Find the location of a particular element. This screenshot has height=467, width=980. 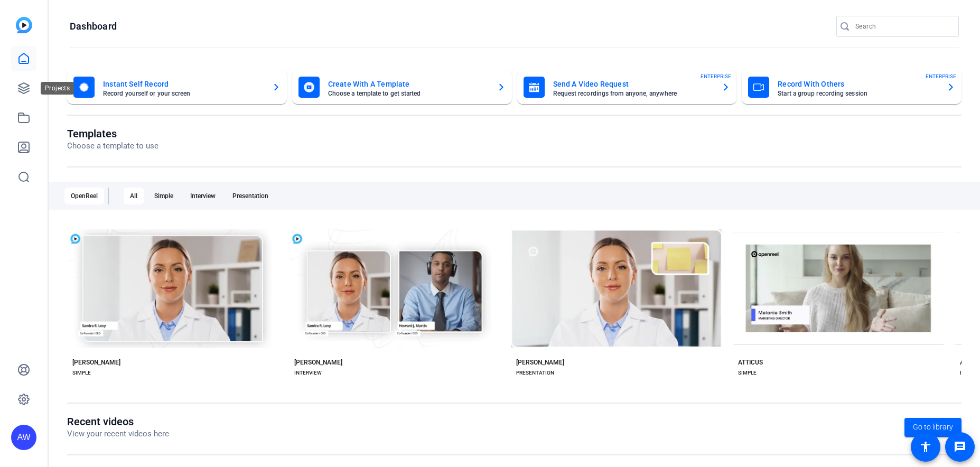

p: View your recent videos here is located at coordinates (118, 433).